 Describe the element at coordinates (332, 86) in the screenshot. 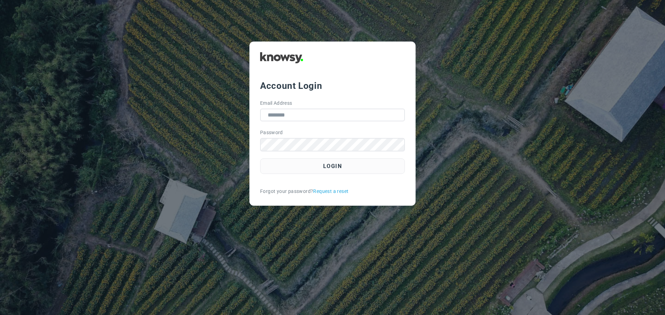

I see `div: Account Login` at that location.